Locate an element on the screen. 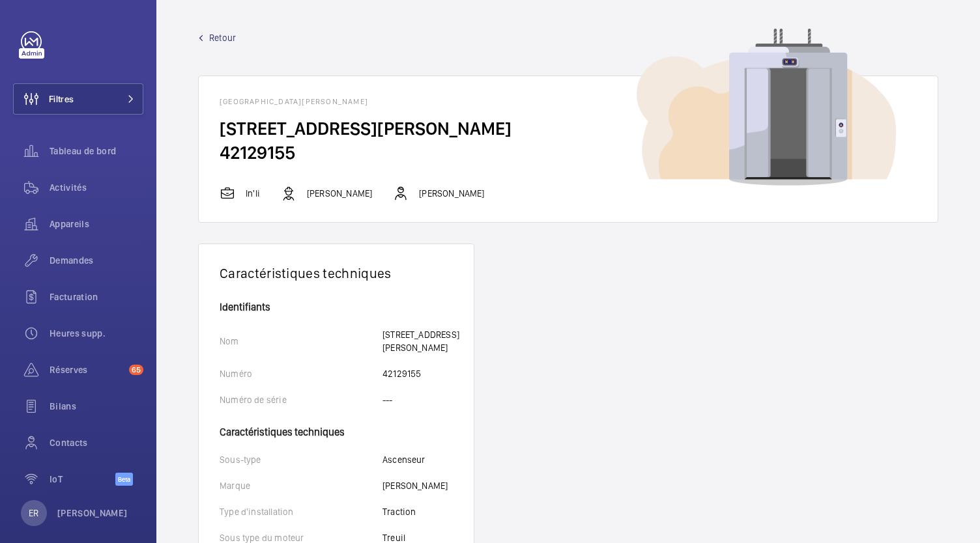  p: In'li is located at coordinates (253, 194).